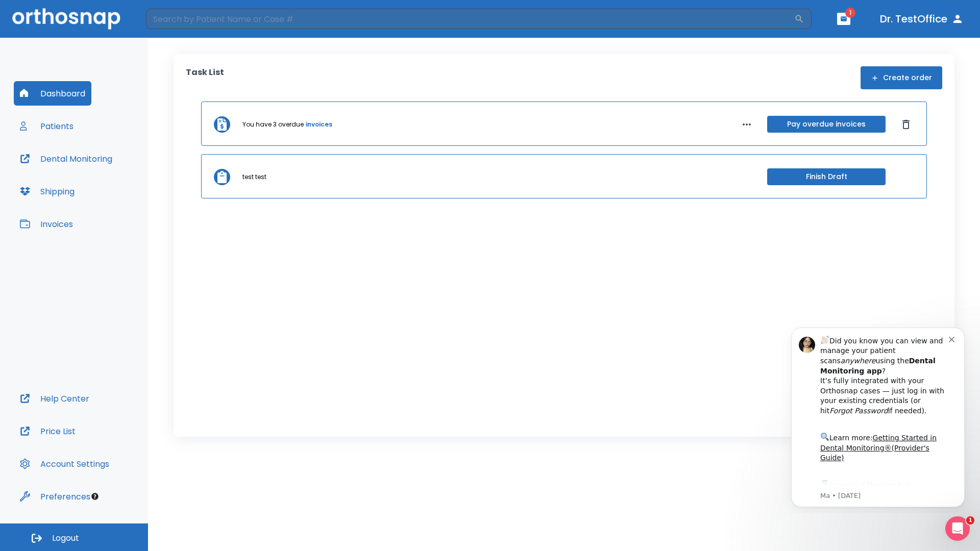  What do you see at coordinates (99, 135) in the screenshot?
I see `a: (Provider's Guide)` at bounding box center [99, 135].